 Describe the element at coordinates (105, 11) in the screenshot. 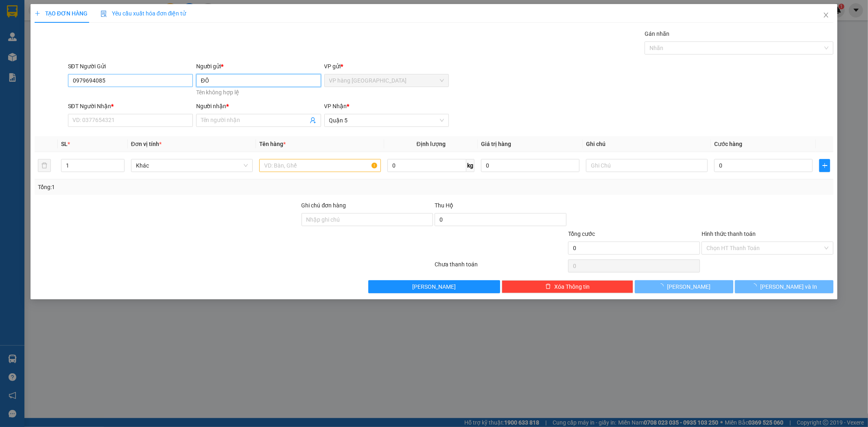

I see `span: Nhận:` at that location.